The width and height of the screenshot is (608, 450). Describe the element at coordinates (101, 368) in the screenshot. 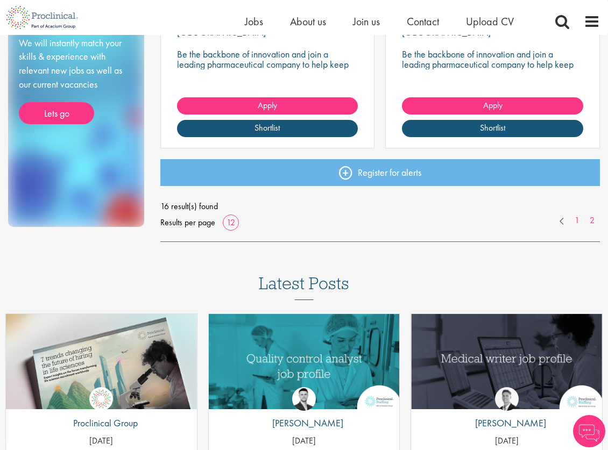

I see `img: Proclinical: Life sciences hiring trends report 2025` at that location.